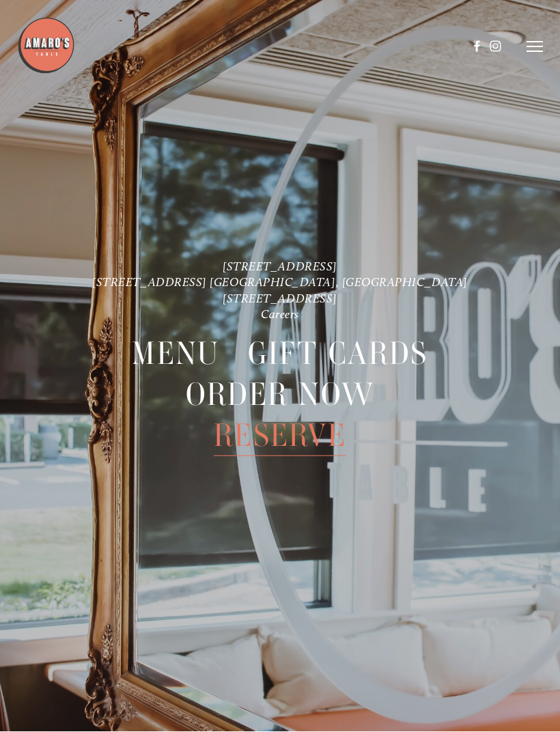 The image size is (560, 732). What do you see at coordinates (175, 354) in the screenshot?
I see `a: Menu` at bounding box center [175, 354].